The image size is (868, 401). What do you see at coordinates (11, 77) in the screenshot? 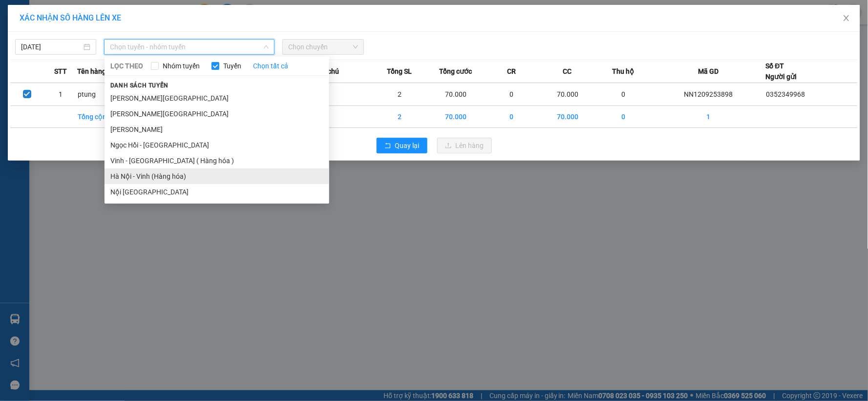
I see `img: logo` at bounding box center [11, 77].